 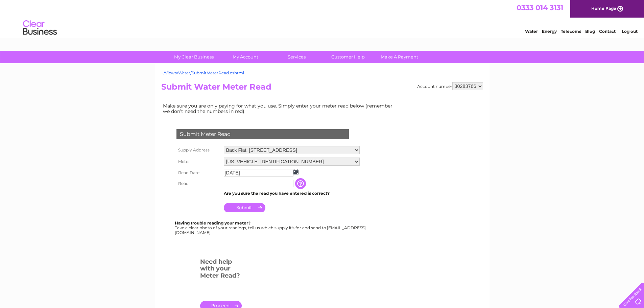 What do you see at coordinates (199, 173) in the screenshot?
I see `th: Read Date` at bounding box center [199, 173].